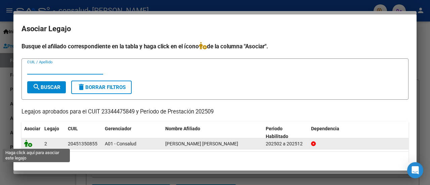  Describe the element at coordinates (213, 133) in the screenshot. I see `datatable-header-cell: Nombre Afiliado` at that location.